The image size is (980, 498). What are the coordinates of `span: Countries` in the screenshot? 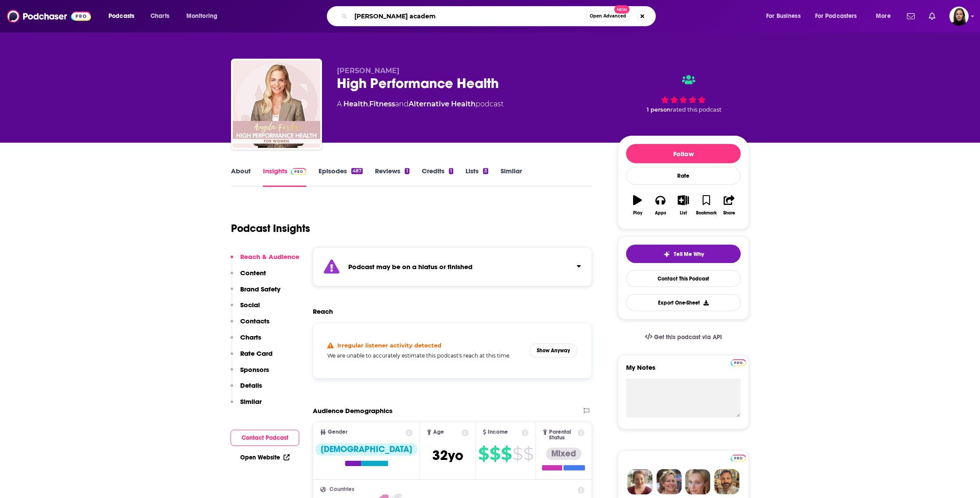 It's located at (342, 490).